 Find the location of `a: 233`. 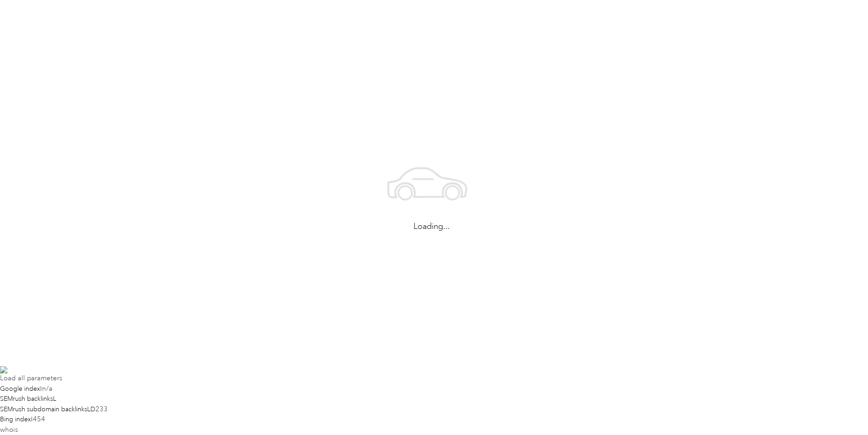

a: 233 is located at coordinates (101, 409).